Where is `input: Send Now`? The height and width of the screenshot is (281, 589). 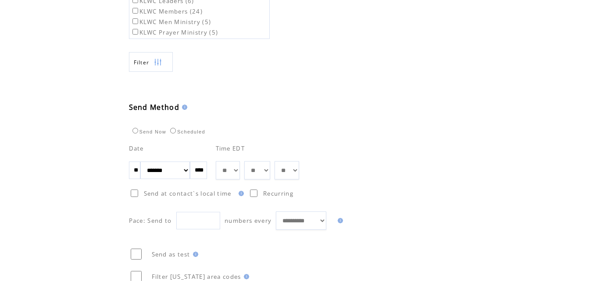
input: Send Now is located at coordinates (135, 131).